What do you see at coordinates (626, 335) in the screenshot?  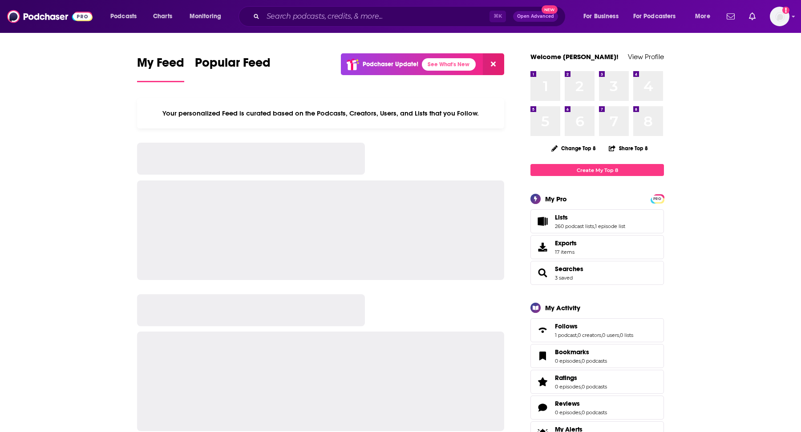 I see `a: 0 lists` at bounding box center [626, 335].